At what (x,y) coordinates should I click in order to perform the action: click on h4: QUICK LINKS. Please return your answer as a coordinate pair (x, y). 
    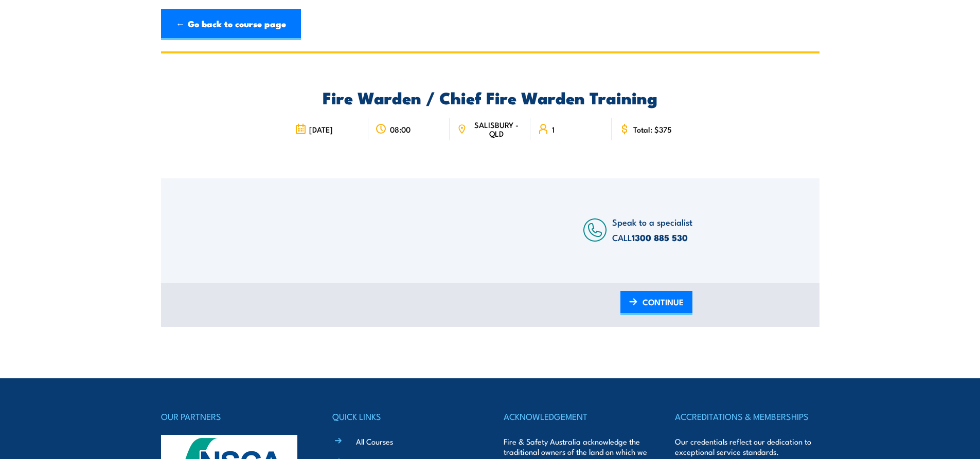
    Looking at the image, I should click on (404, 416).